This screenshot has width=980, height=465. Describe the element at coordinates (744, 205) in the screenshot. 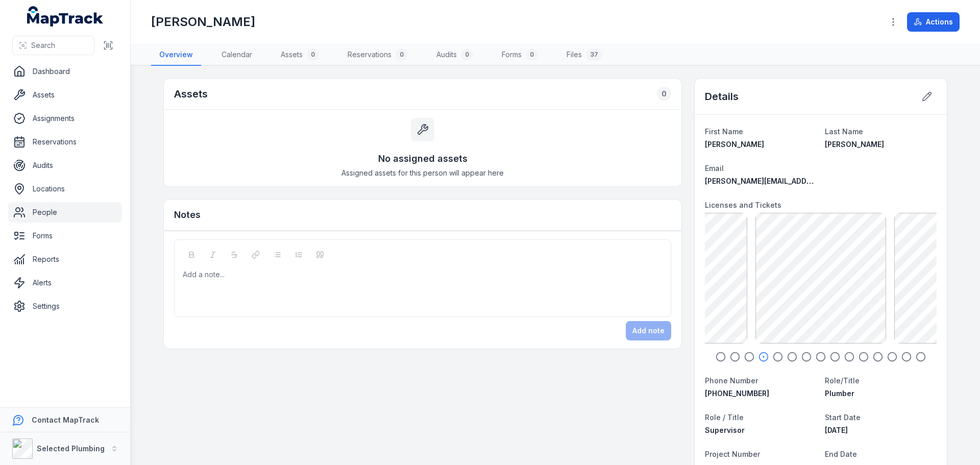

I see `span: Licenses and Tickets` at that location.